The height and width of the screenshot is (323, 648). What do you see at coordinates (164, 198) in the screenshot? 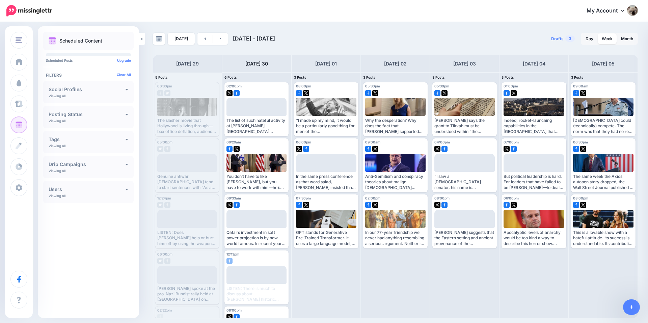
I see `span: 12:24pm` at bounding box center [164, 198].